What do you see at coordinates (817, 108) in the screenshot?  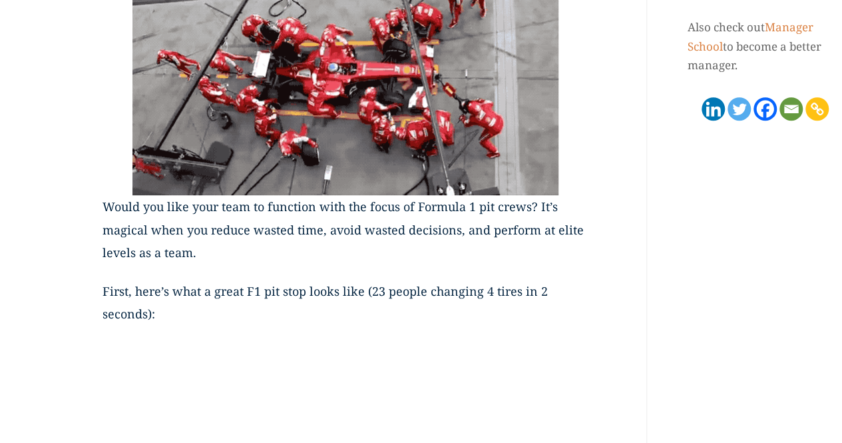 I see `a: Copy Link` at bounding box center [817, 108].